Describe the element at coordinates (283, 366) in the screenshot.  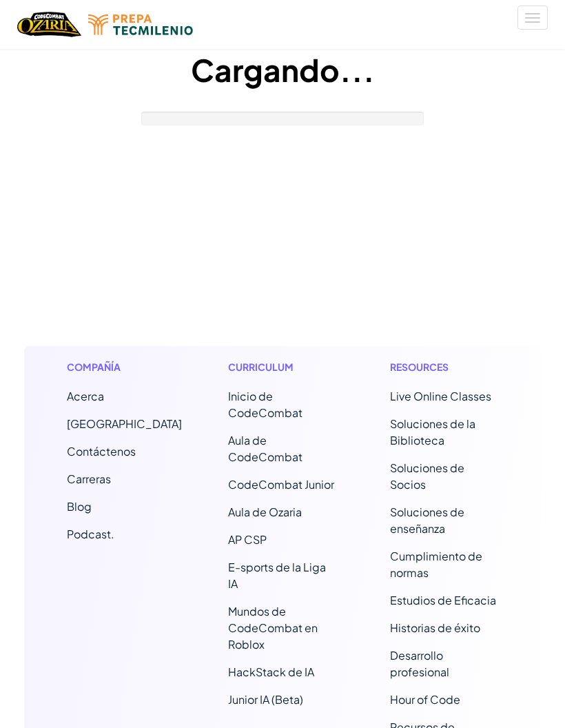
I see `h1: Curriculum` at that location.